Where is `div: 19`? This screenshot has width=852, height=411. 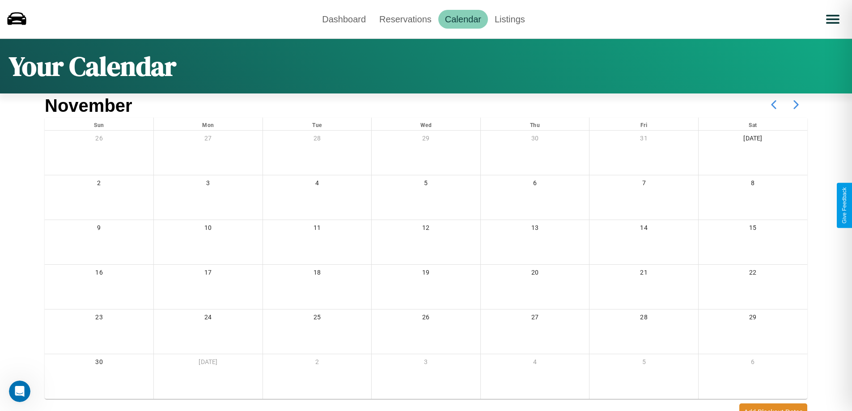 div: 19 is located at coordinates (426, 274).